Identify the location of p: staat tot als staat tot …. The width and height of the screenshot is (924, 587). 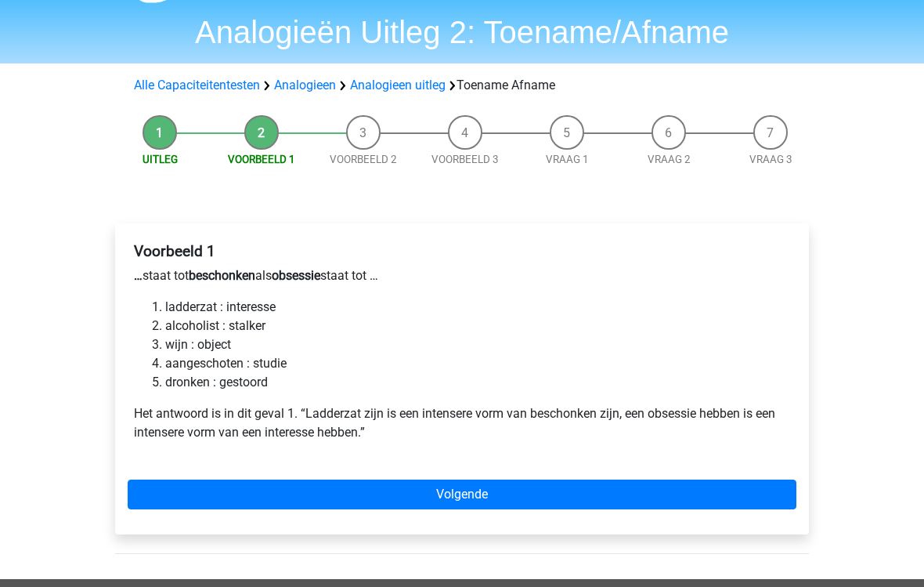
(462, 275).